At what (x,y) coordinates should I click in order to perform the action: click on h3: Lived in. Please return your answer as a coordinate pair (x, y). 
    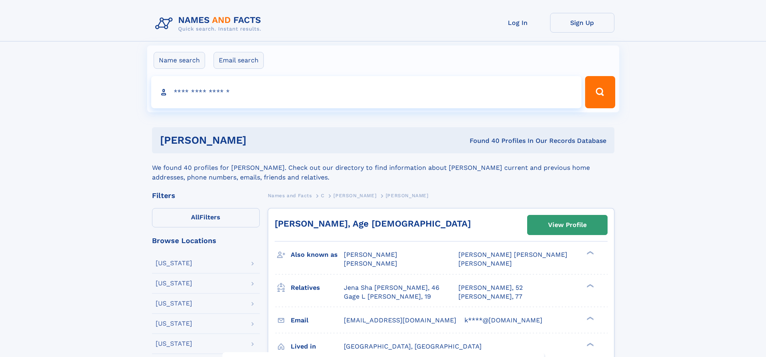
    Looking at the image, I should click on (317, 346).